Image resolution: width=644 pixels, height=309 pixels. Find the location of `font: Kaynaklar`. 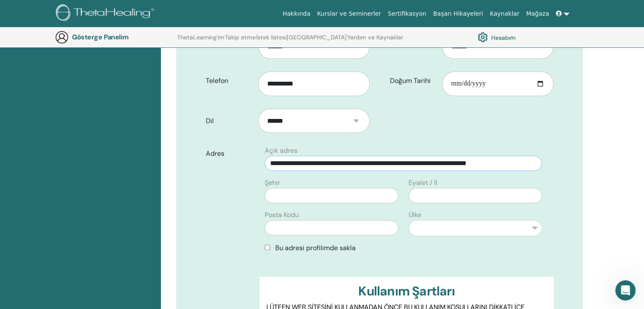

font: Kaynaklar is located at coordinates (505, 13).